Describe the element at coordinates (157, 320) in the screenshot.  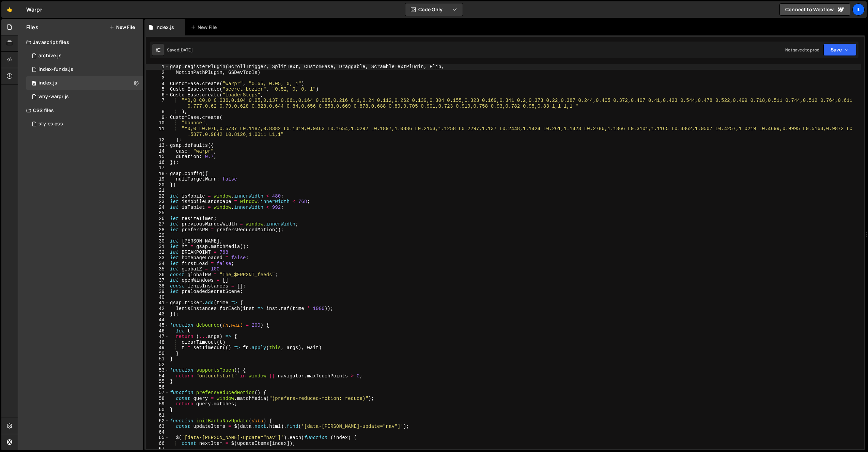
I see `div: 44` at that location.